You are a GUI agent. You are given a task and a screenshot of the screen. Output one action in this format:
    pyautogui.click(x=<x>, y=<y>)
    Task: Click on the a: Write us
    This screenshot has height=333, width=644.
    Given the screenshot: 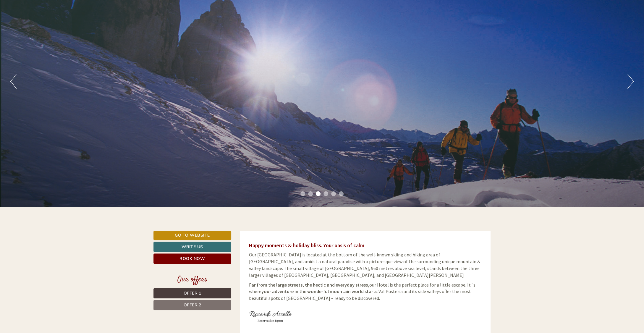 What is the action you would take?
    pyautogui.click(x=192, y=247)
    